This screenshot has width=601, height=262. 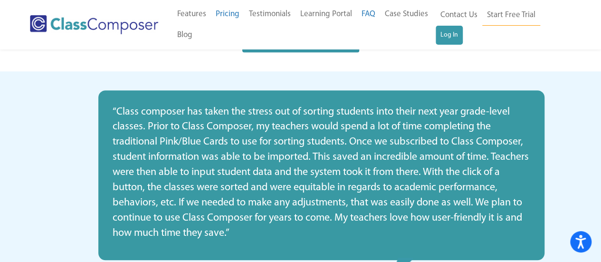 I want to click on a: Case Studies, so click(x=406, y=14).